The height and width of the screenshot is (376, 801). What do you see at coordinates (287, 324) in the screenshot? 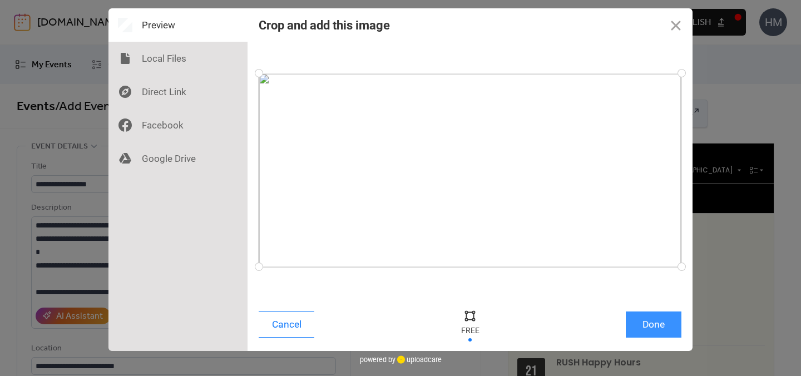
I see `button: Cancel` at bounding box center [287, 324].